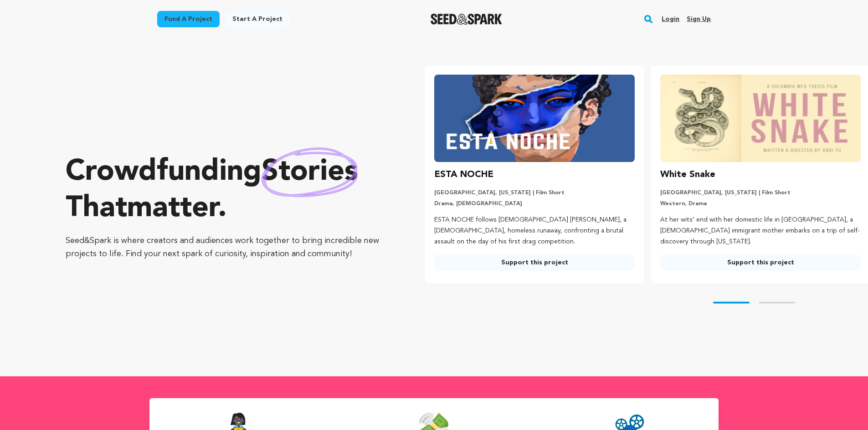 This screenshot has height=430, width=868. What do you see at coordinates (466, 19) in the screenshot?
I see `img: Seed&Spark Logo Dark Mode` at bounding box center [466, 19].